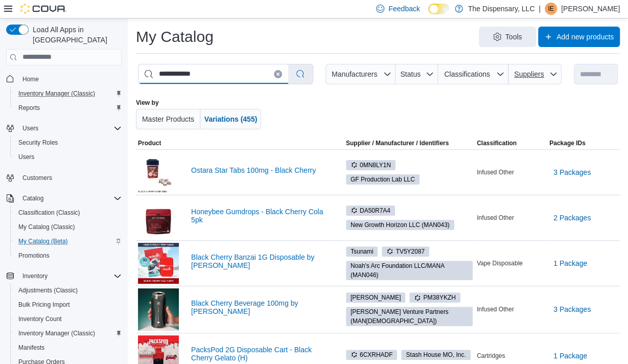 This screenshot has width=628, height=364. Describe the element at coordinates (259, 170) in the screenshot. I see `a: Ostara Star Tabs 100mg - Black Cherry` at that location.